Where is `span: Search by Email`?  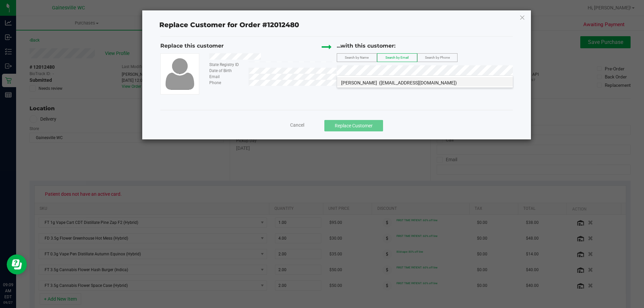
span: Search by Email is located at coordinates (397, 57).